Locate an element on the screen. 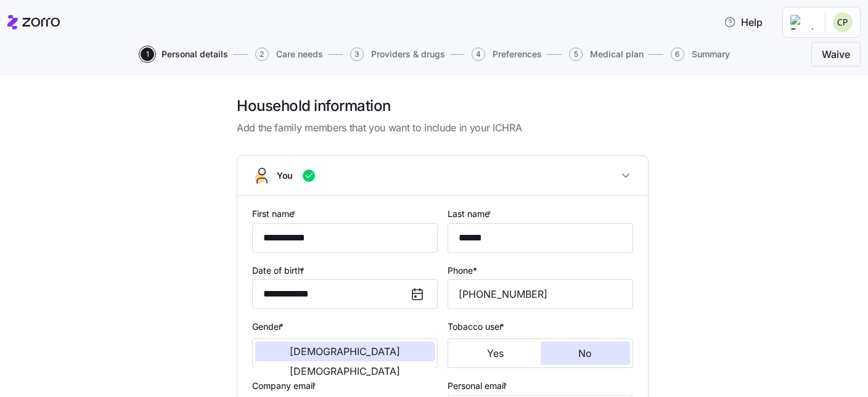 This screenshot has height=397, width=868. h1: Household information is located at coordinates (442, 106).